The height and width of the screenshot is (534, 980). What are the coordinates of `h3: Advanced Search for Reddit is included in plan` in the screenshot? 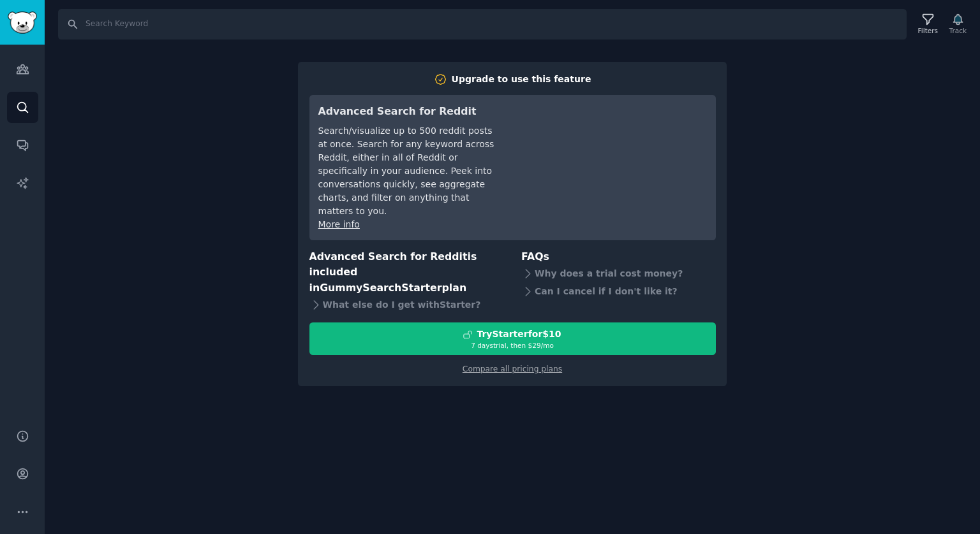 It's located at (406, 273).